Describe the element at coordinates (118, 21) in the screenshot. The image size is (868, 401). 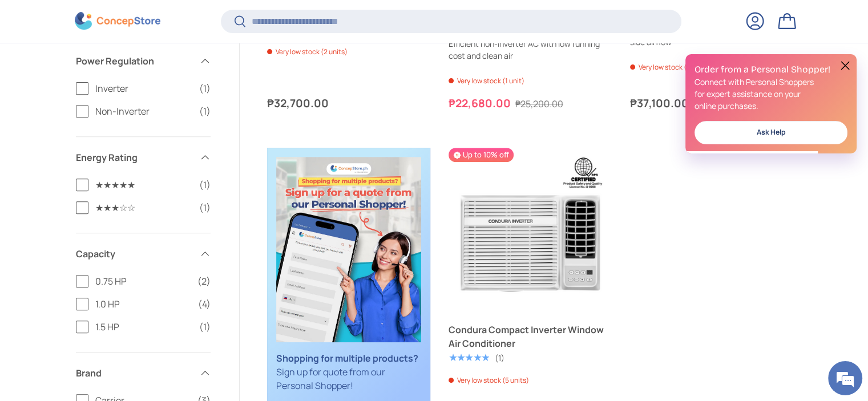
I see `img: ConcepStore` at that location.